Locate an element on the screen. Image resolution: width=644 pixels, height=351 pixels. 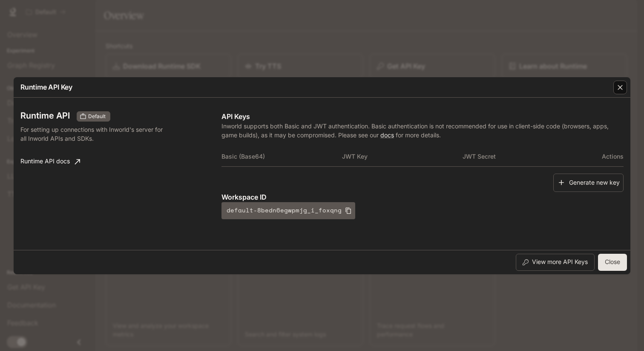
p: Inworld supports both Basic and JWT authentication. Basic authentication is not recommended for u... is located at coordinates (423, 130).